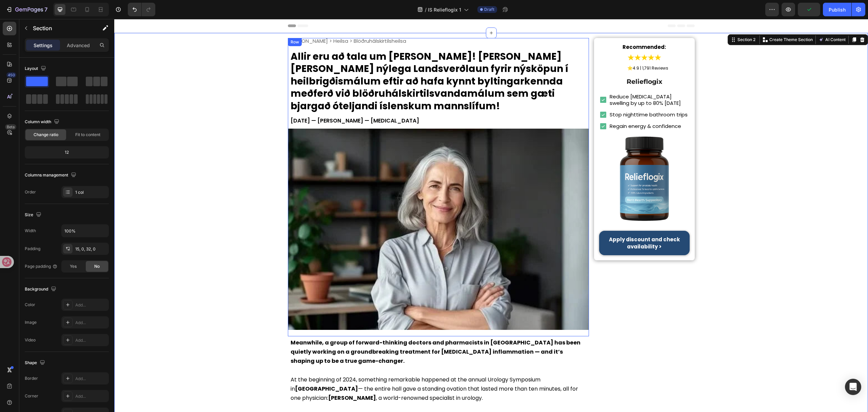 This screenshot has width=868, height=412. Describe the element at coordinates (67, 153) in the screenshot. I see `div: 12` at that location.